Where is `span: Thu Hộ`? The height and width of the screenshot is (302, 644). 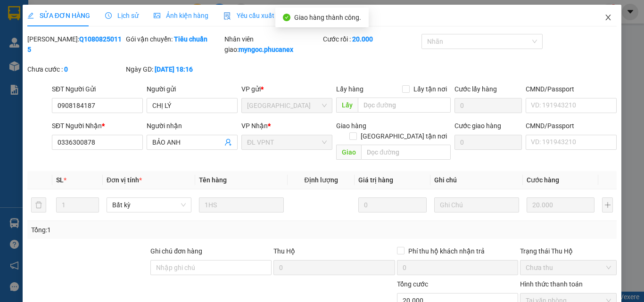
span: Thu Hộ is located at coordinates (284, 251).